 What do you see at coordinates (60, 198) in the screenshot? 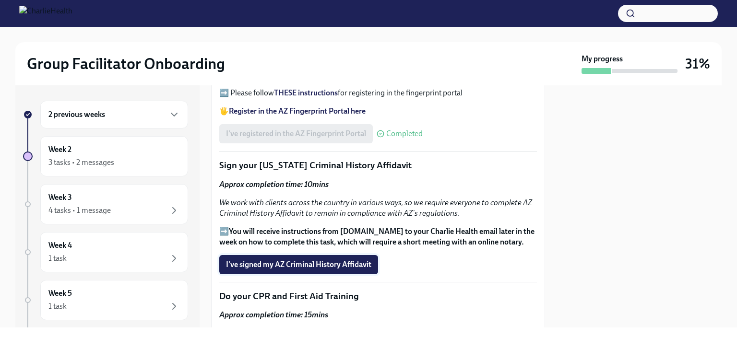
I see `h6: Week 3` at bounding box center [60, 198].